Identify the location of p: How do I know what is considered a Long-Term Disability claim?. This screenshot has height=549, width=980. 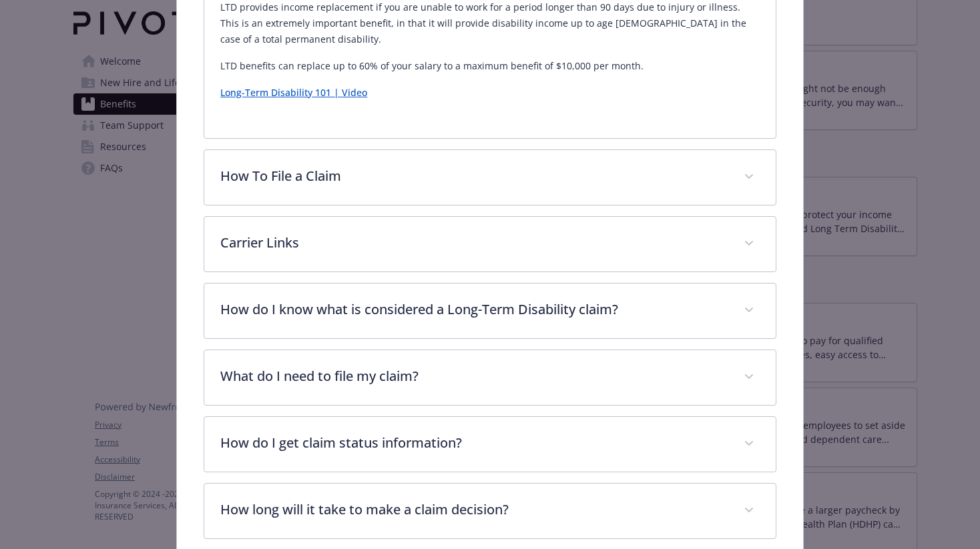
(474, 310).